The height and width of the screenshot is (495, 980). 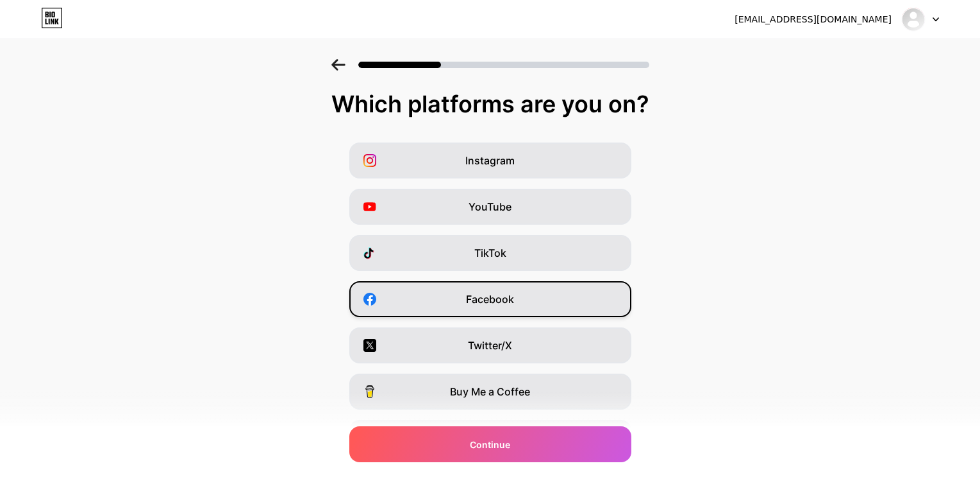 What do you see at coordinates (490, 161) in the screenshot?
I see `span: Instagram` at bounding box center [490, 161].